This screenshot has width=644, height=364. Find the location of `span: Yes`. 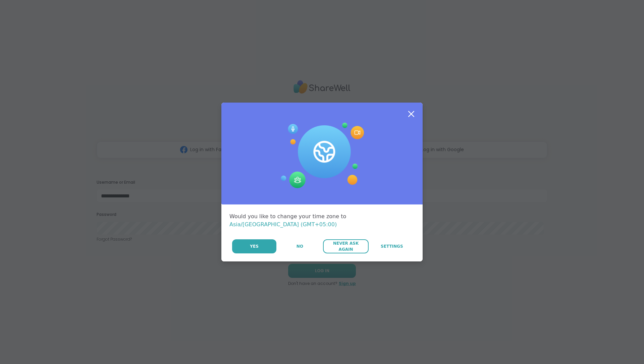

span: Yes is located at coordinates (254, 246).